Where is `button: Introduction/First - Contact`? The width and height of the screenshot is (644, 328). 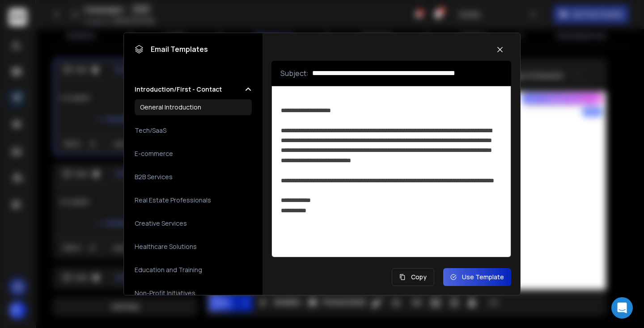
button: Introduction/First - Contact is located at coordinates (193, 89).